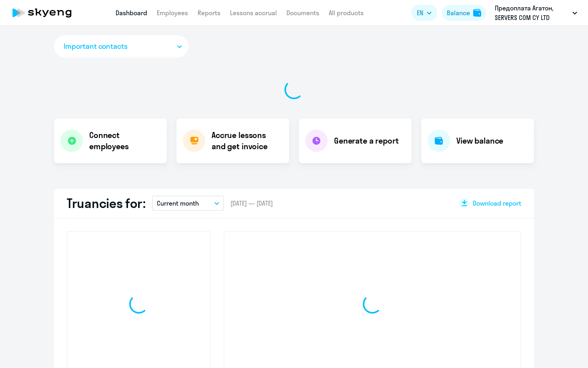 The height and width of the screenshot is (368, 588). I want to click on span: Important contacts, so click(95, 46).